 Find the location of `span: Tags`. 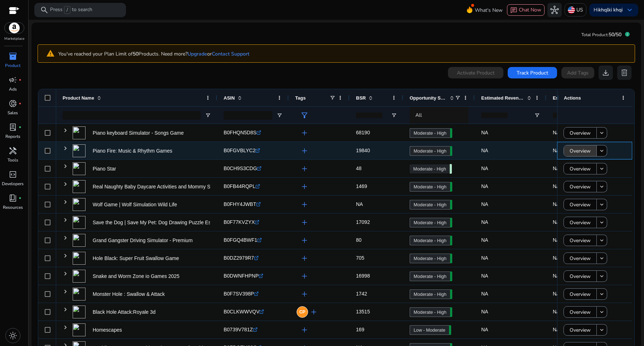

span: Tags is located at coordinates (300, 98).